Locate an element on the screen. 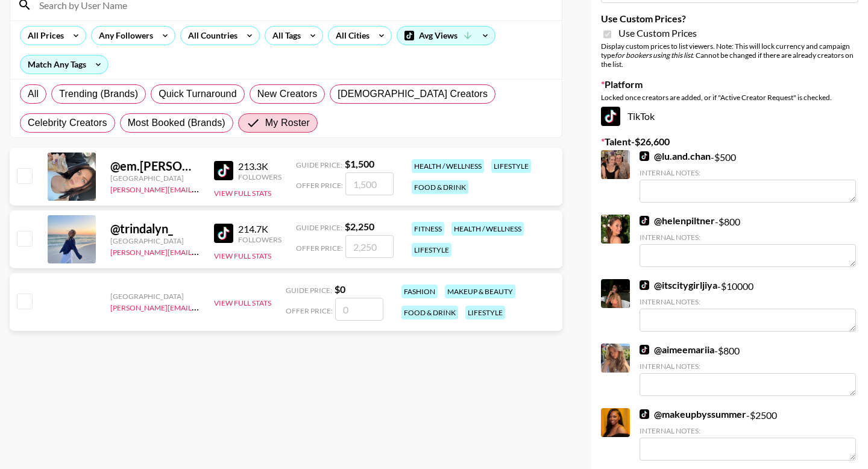 Image resolution: width=868 pixels, height=469 pixels. div: All Prices is located at coordinates (43, 36).